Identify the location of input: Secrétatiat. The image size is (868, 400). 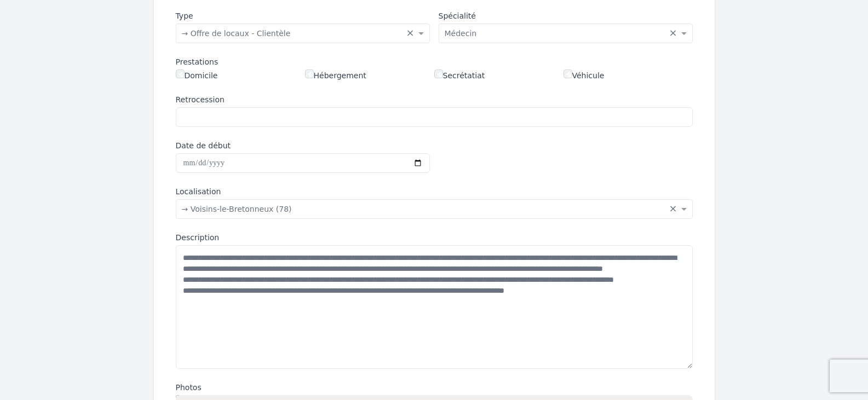
(438, 74).